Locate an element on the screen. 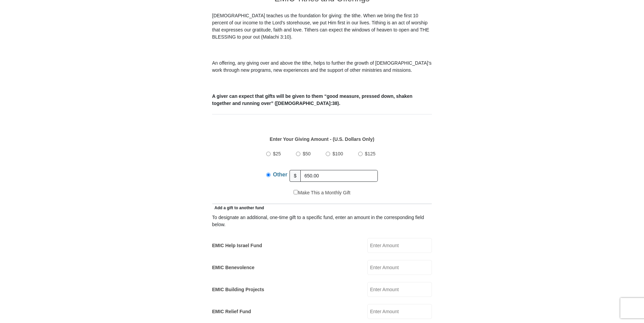  input: Other Amount is located at coordinates (339, 175).